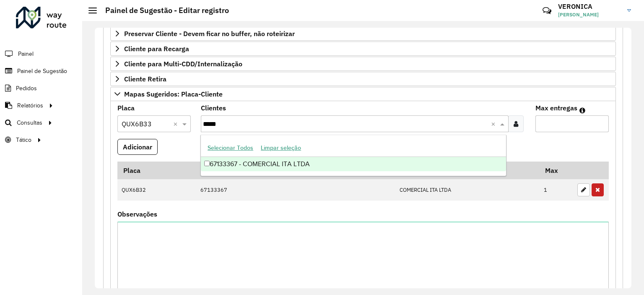  Describe the element at coordinates (547, 11) in the screenshot. I see `a: Contato Rápido` at that location.